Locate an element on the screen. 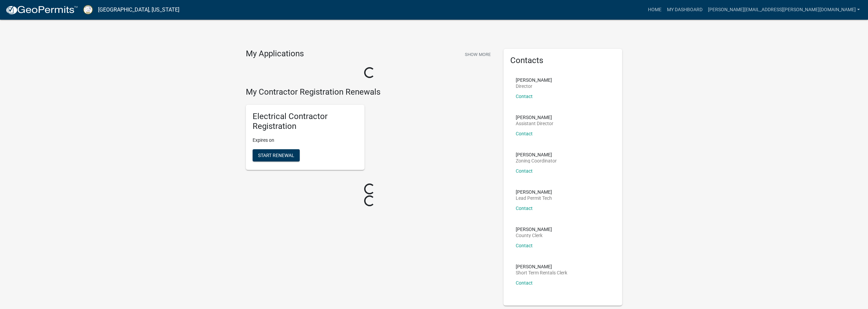 This screenshot has height=309, width=868. p: County Clerk is located at coordinates (534, 235).